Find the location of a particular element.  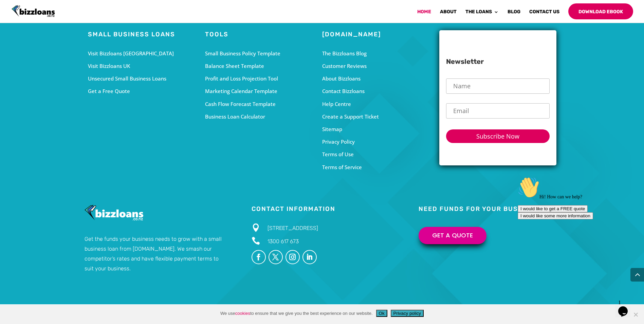

div: Marketing Calendar Template is located at coordinates (263, 91).